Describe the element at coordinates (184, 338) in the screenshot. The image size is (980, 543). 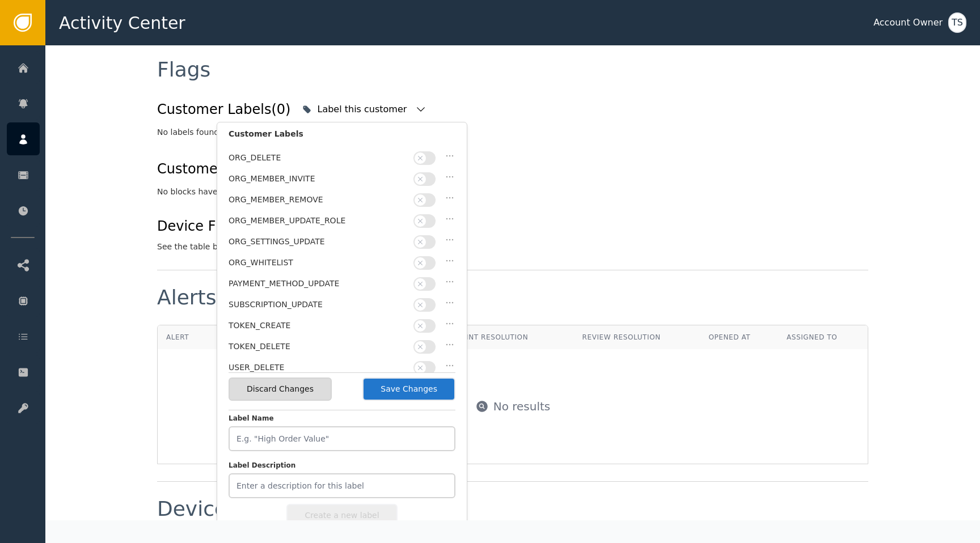
I see `th: Alert` at that location.